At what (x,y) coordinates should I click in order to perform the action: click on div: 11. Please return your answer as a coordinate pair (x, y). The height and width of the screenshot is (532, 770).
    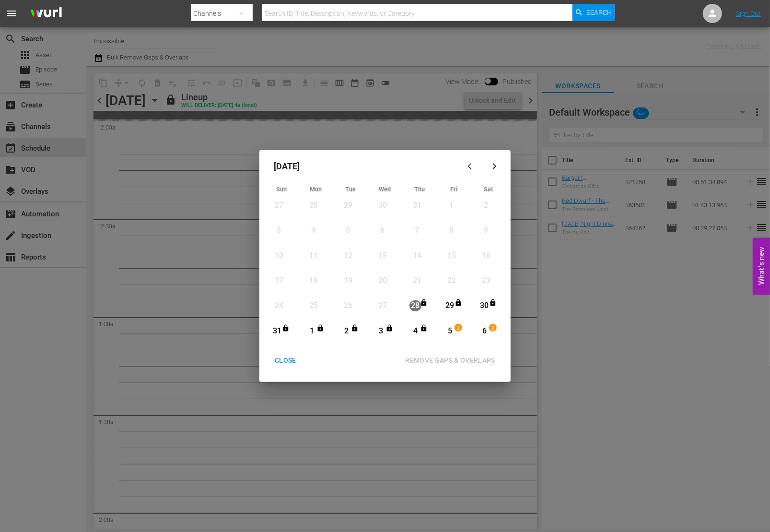
    Looking at the image, I should click on (313, 255).